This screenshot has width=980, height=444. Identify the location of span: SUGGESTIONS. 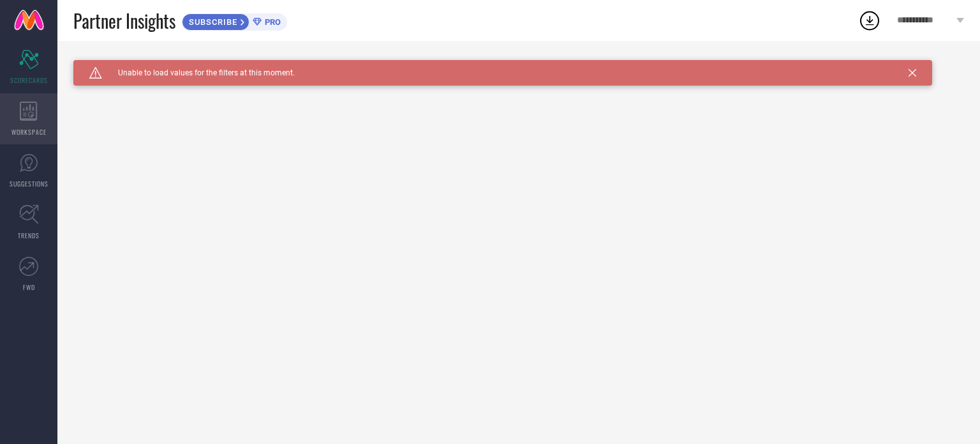
(29, 184).